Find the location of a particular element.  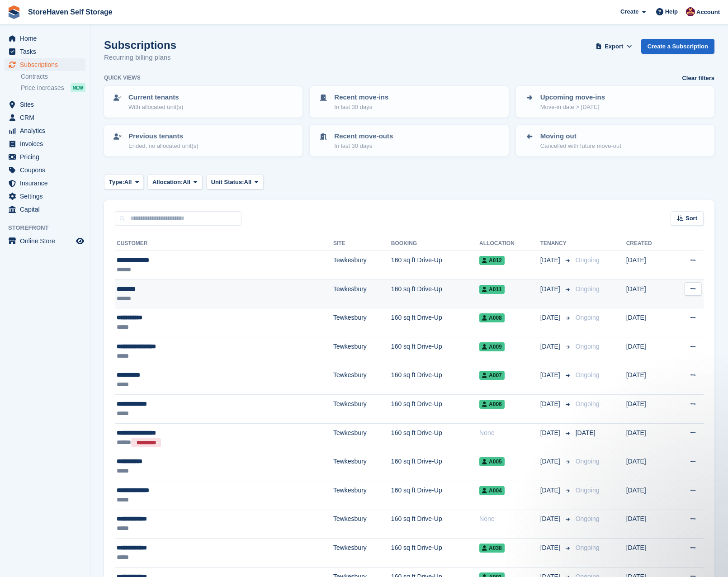

span: Insurance is located at coordinates (47, 183).